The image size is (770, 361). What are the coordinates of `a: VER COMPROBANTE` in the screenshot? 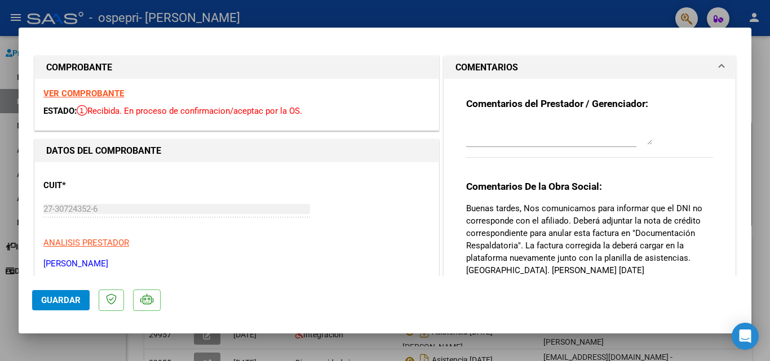 It's located at (83, 94).